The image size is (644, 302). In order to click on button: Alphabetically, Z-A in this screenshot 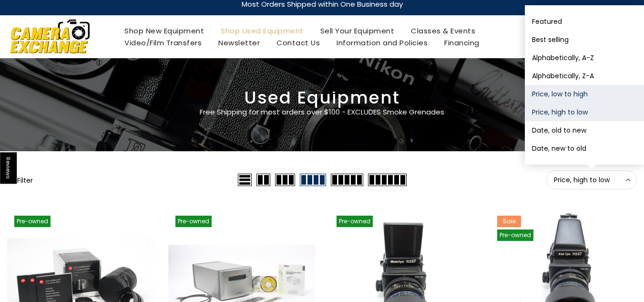, I will do `click(585, 76)`.